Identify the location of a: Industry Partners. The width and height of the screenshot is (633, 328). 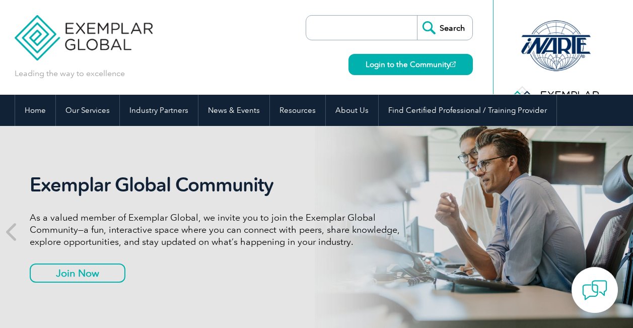
(159, 110).